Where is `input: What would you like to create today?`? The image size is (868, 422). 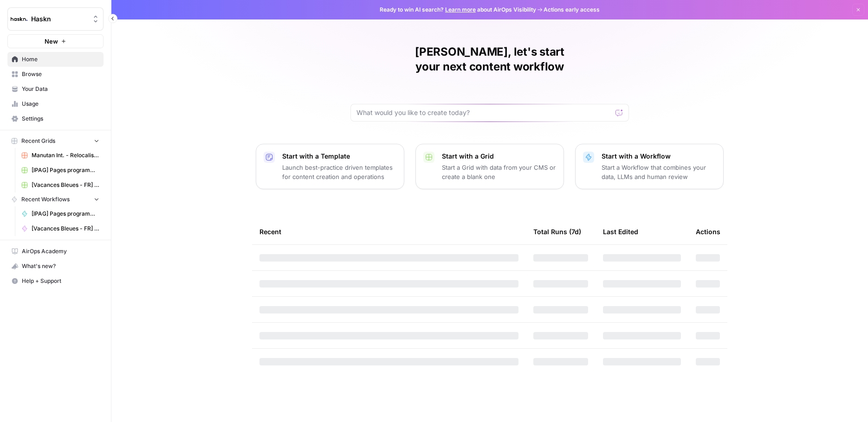 input: What would you like to create today? is located at coordinates (484, 113).